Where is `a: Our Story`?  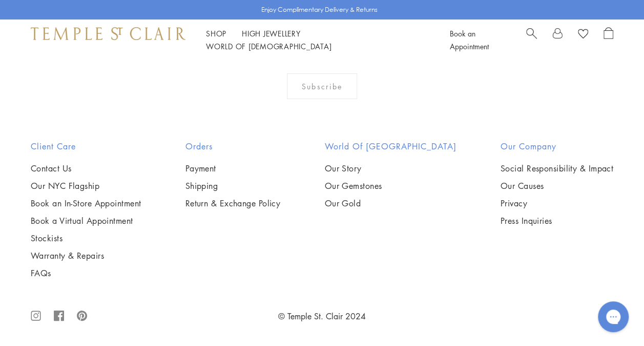 a: Our Story is located at coordinates (390, 168).